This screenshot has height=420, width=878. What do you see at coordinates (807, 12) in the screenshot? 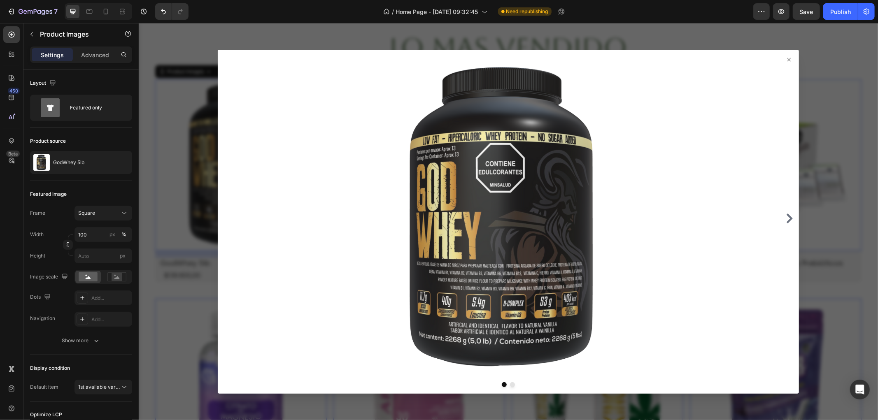
I see `button: Save` at bounding box center [807, 12].